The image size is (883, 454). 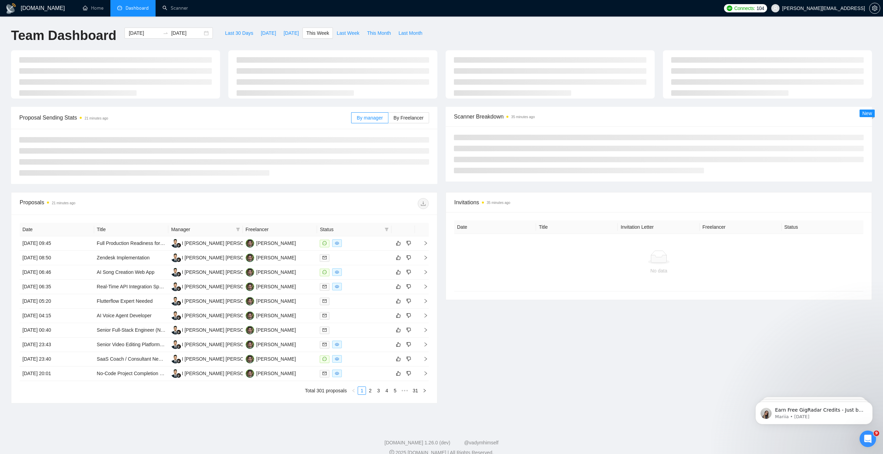 What do you see at coordinates (378, 391) in the screenshot?
I see `li: 3` at bounding box center [378, 391].